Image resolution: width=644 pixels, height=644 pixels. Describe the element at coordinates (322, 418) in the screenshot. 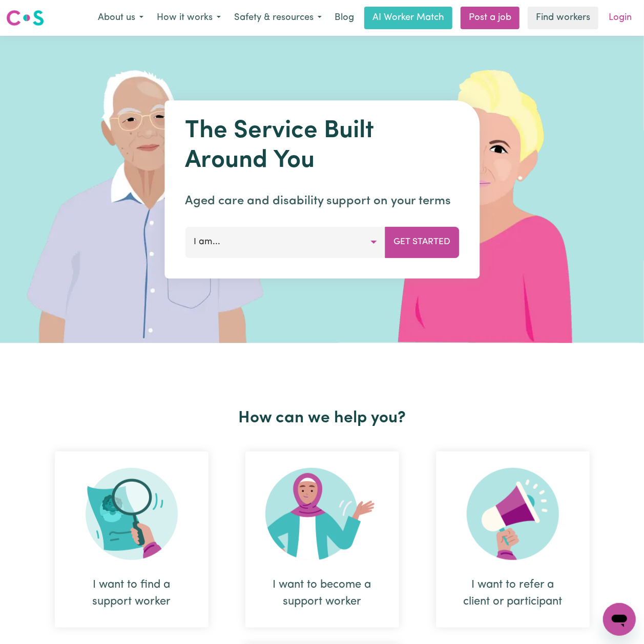

I see `h2: How can we help you?` at that location.